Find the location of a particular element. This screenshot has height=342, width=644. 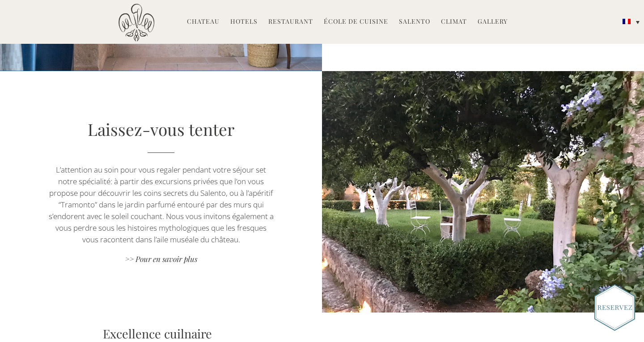

a: Laissez-vous tenter is located at coordinates (161, 129).